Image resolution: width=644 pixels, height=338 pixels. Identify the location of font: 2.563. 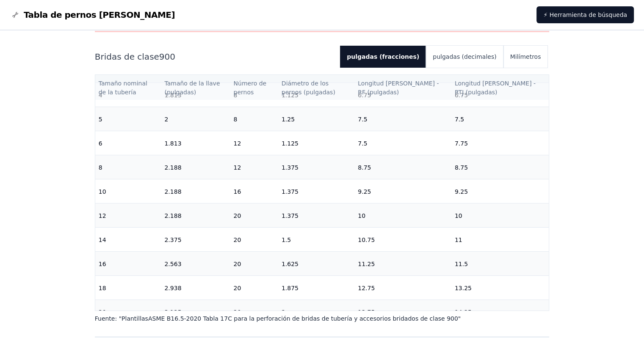
(173, 264).